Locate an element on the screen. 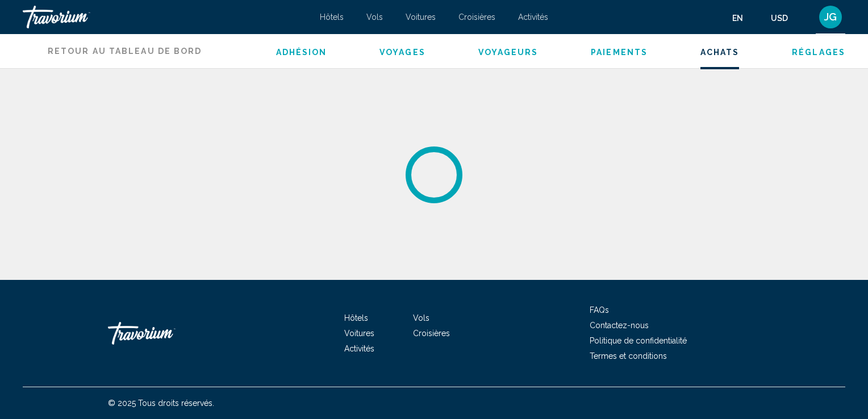  span: © 2025 Tous droits réservés. is located at coordinates (161, 403).